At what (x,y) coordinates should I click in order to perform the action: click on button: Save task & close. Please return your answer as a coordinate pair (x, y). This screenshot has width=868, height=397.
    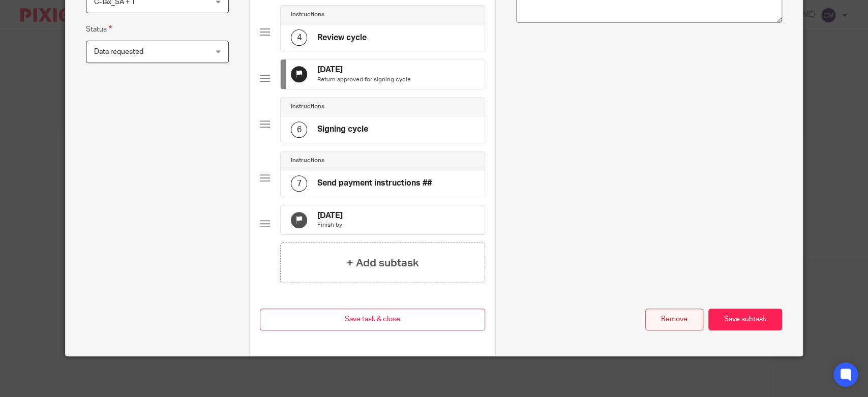
    Looking at the image, I should click on (373, 320).